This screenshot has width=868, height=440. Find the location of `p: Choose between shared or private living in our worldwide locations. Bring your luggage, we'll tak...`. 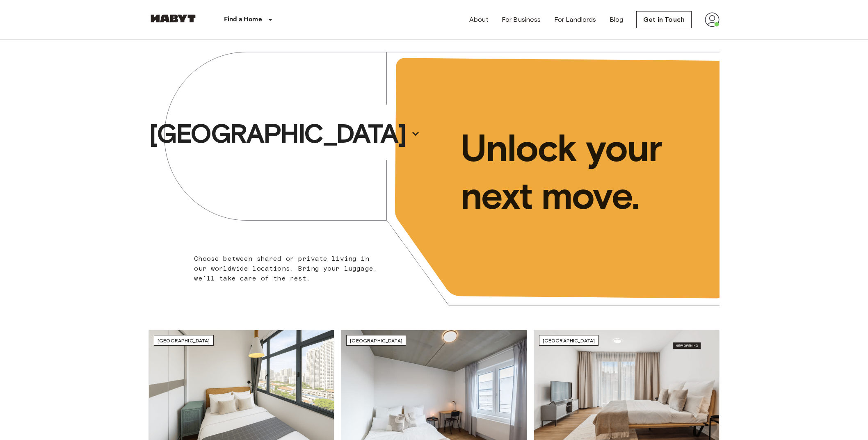

p: Choose between shared or private living in our worldwide locations. Bring your luggage, we'll tak... is located at coordinates (288, 269).